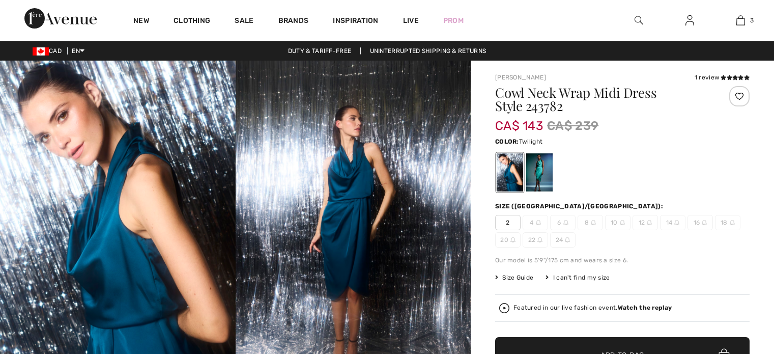 The image size is (774, 354). I want to click on h1: Cowl Neck Wrap Midi Dress Style 243782, so click(601, 99).